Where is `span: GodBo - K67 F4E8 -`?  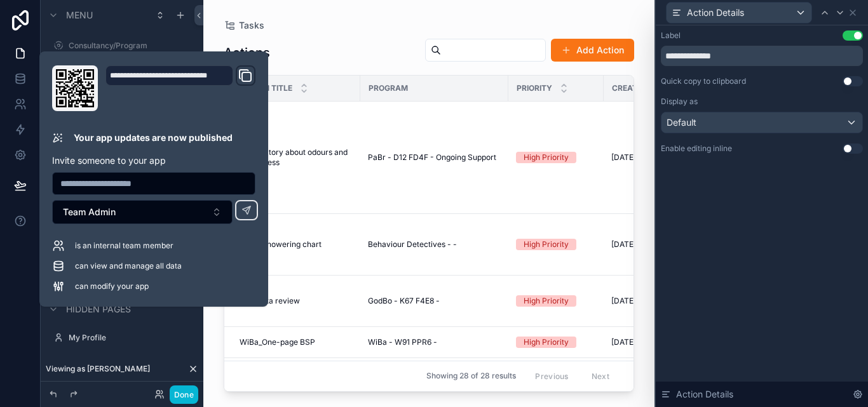
span: GodBo - K67 F4E8 - is located at coordinates (404, 301).